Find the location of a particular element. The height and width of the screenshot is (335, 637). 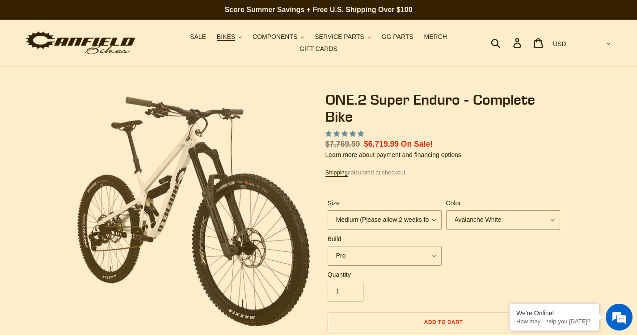

img: ONE.2 Super Enduro - Complete Bike is located at coordinates (194, 210).